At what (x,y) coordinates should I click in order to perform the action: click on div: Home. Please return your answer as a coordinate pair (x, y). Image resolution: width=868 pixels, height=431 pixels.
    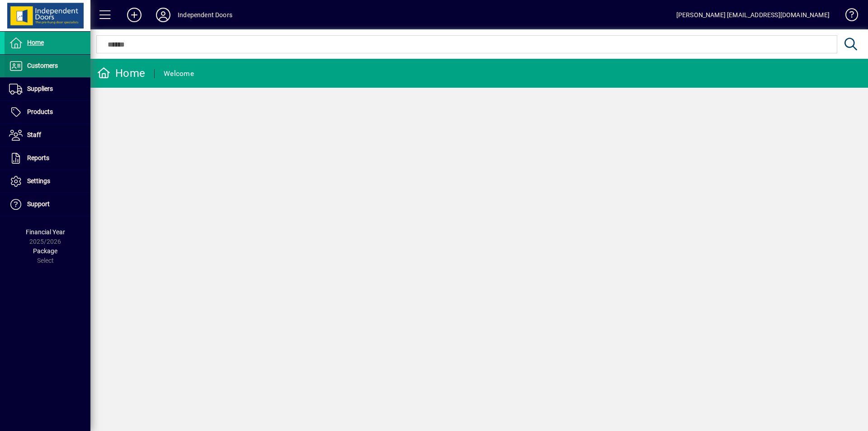
    Looking at the image, I should click on (121, 73).